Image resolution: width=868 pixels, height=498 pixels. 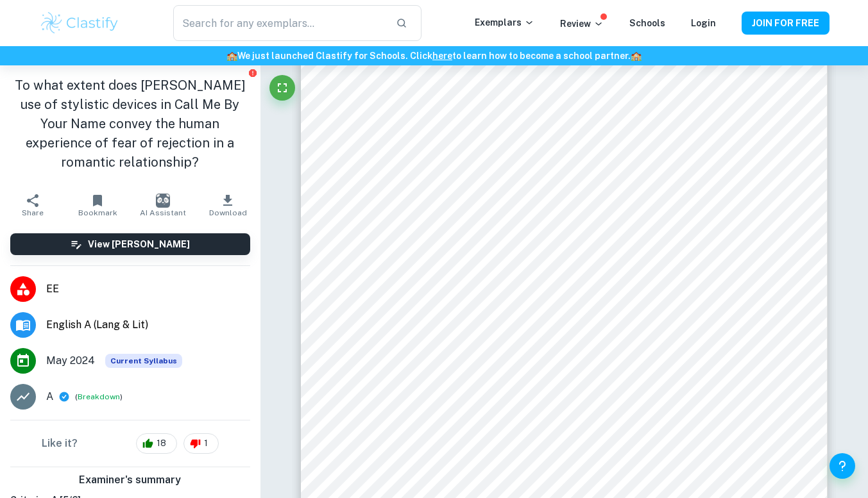 What do you see at coordinates (157, 443) in the screenshot?
I see `div: 18` at bounding box center [157, 443].